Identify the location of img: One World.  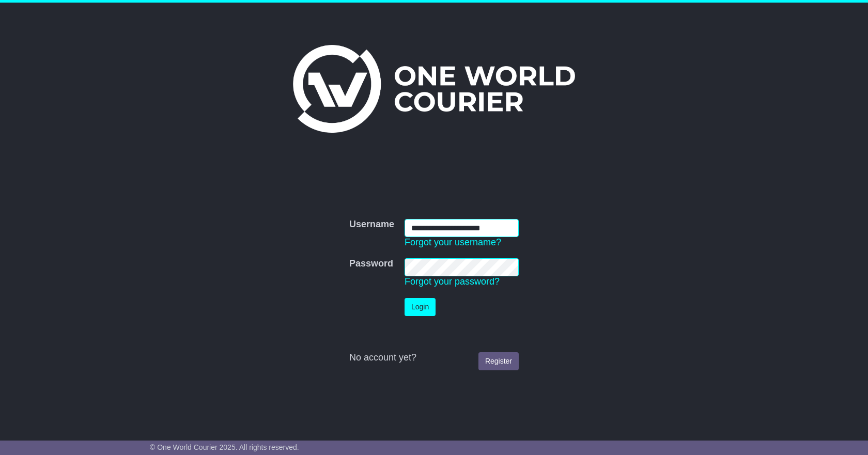
(434, 89).